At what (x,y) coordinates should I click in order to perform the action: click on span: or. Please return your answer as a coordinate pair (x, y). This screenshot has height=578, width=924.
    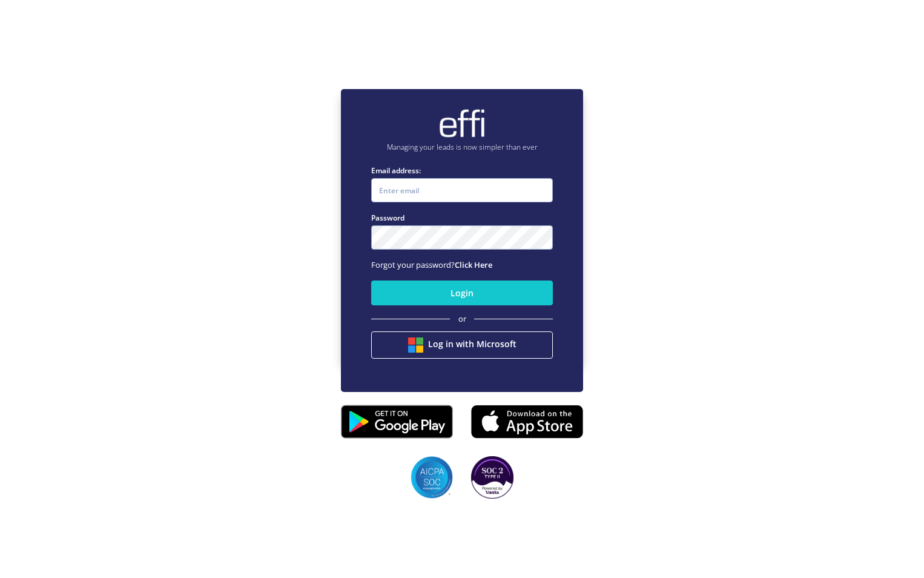
    Looking at the image, I should click on (462, 319).